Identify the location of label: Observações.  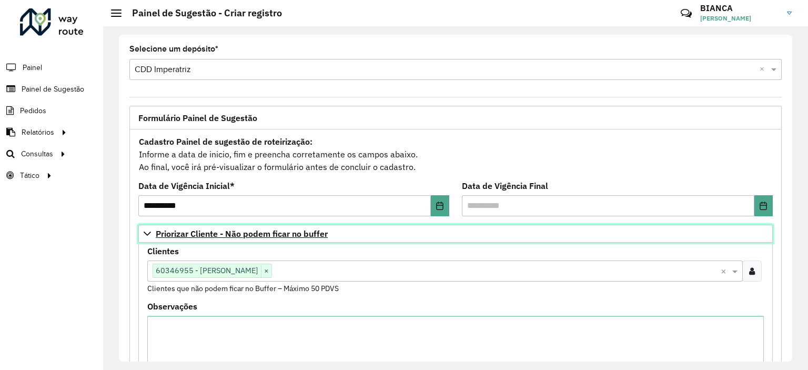
(172, 306).